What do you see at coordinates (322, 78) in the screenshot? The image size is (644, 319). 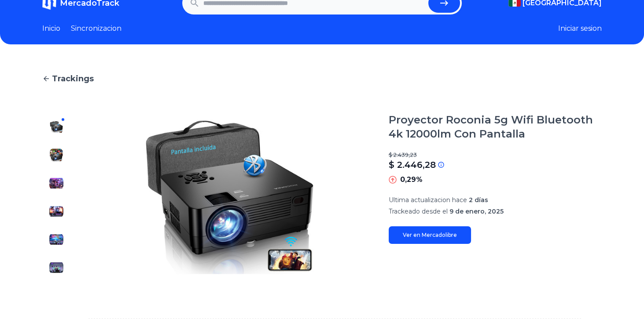 I see `a: Trackings` at bounding box center [322, 78].